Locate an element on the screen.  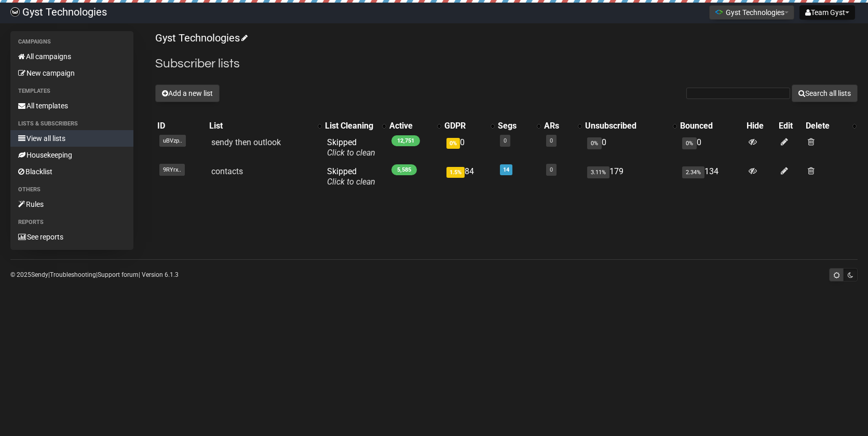
div: Unsubscribed is located at coordinates (626, 126).